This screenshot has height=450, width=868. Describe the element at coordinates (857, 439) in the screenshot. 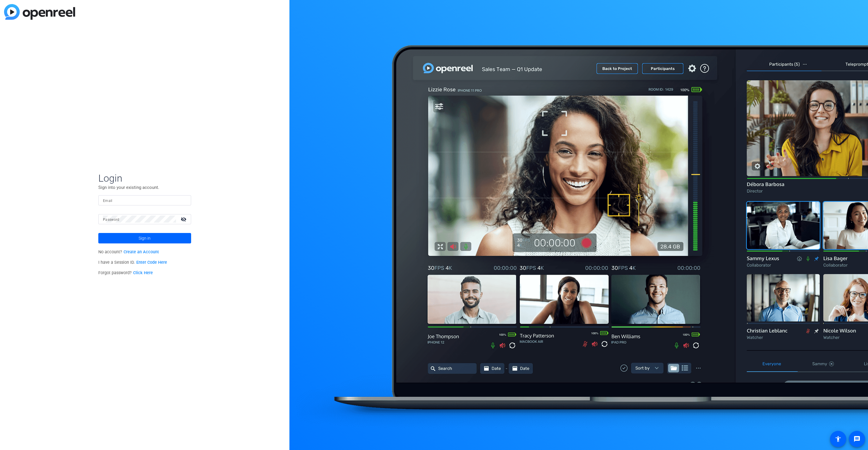

I see `mat-icon: message` at that location.